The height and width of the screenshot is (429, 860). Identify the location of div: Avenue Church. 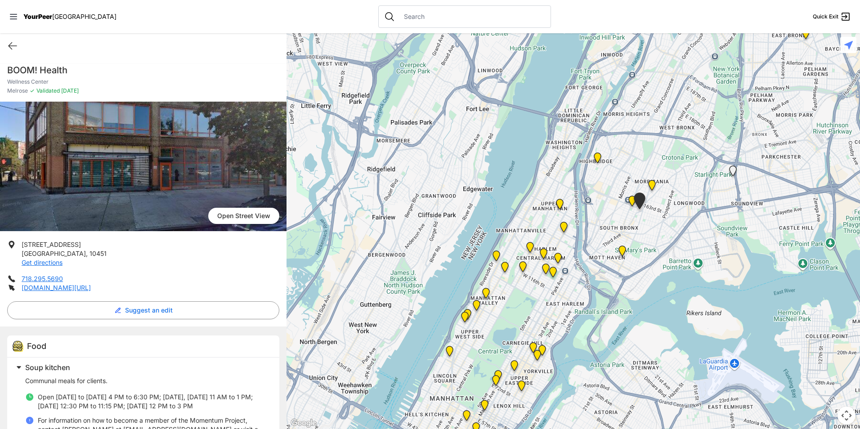
(542, 352).